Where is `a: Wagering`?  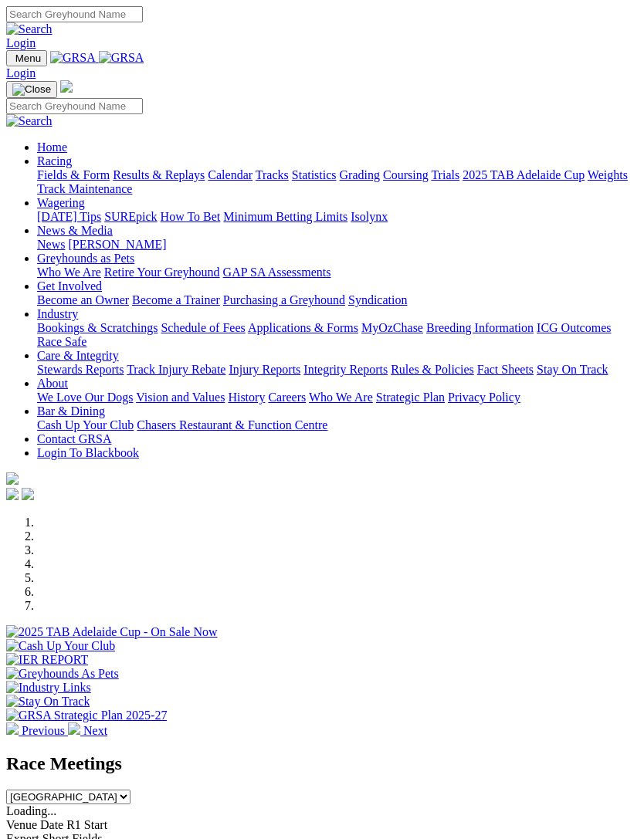
a: Wagering is located at coordinates (61, 203).